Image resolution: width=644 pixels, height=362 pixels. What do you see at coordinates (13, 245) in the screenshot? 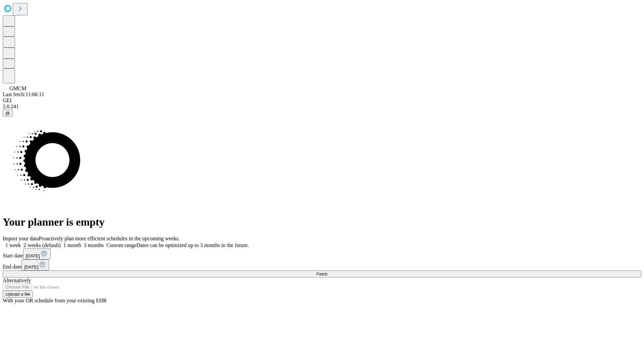
I see `span: 1 week` at bounding box center [13, 245].